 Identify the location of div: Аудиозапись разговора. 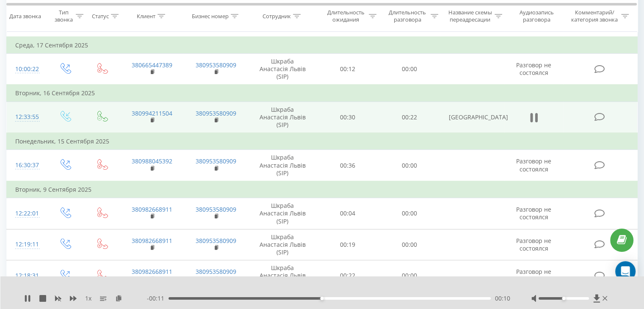
(536, 16).